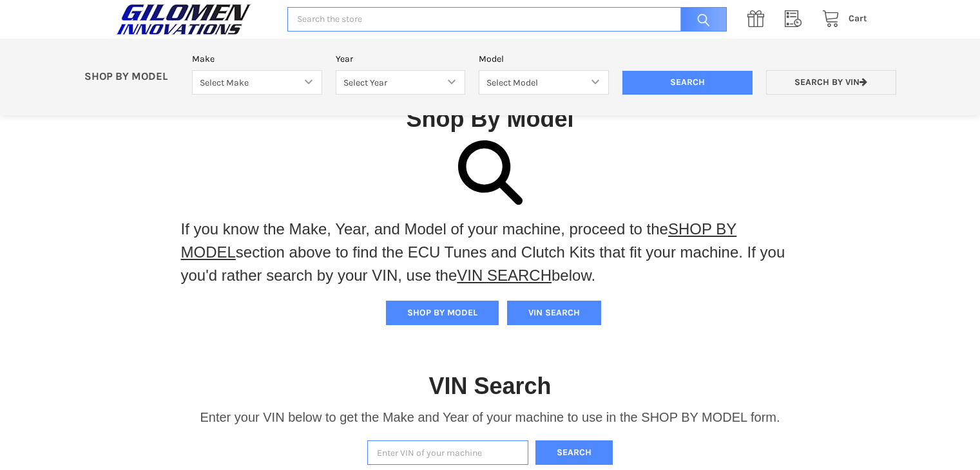  What do you see at coordinates (131, 77) in the screenshot?
I see `p: SHOP BY MODEL` at bounding box center [131, 77].